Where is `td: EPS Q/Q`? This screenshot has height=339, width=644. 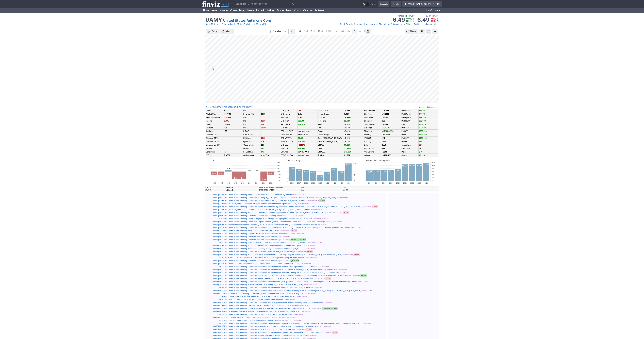 td: EPS Q/Q is located at coordinates (289, 145).